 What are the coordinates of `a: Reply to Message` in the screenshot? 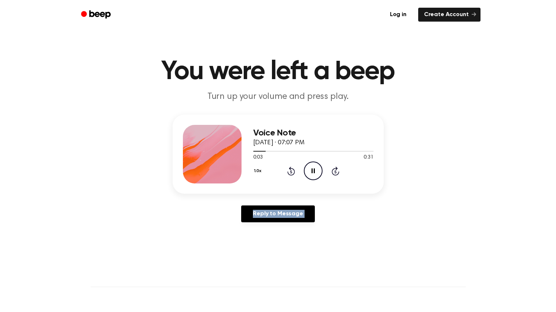 It's located at (278, 214).